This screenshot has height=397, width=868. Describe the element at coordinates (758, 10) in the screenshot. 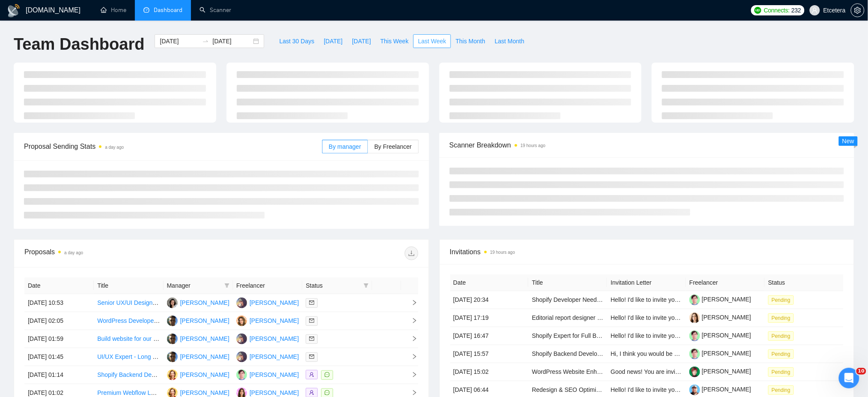

I see `img: upwork-logo.png` at that location.